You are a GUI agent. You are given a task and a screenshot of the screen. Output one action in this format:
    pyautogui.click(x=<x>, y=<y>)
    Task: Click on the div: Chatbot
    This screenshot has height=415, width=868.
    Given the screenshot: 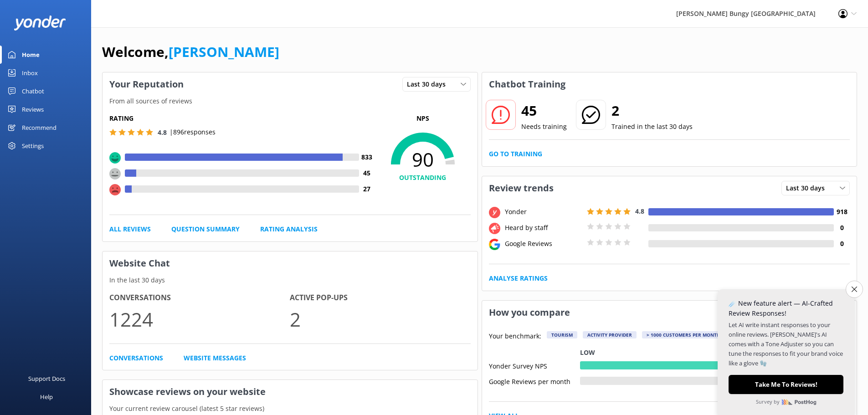 What is the action you would take?
    pyautogui.click(x=33, y=91)
    